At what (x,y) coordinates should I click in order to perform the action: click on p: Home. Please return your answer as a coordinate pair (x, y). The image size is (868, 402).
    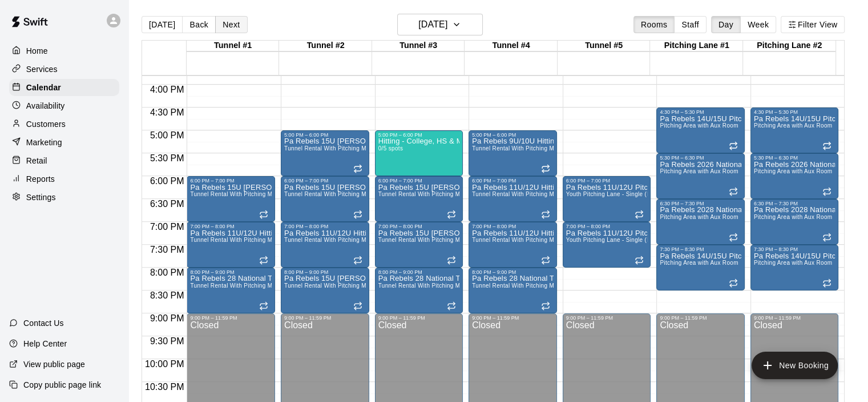
    Looking at the image, I should click on (37, 51).